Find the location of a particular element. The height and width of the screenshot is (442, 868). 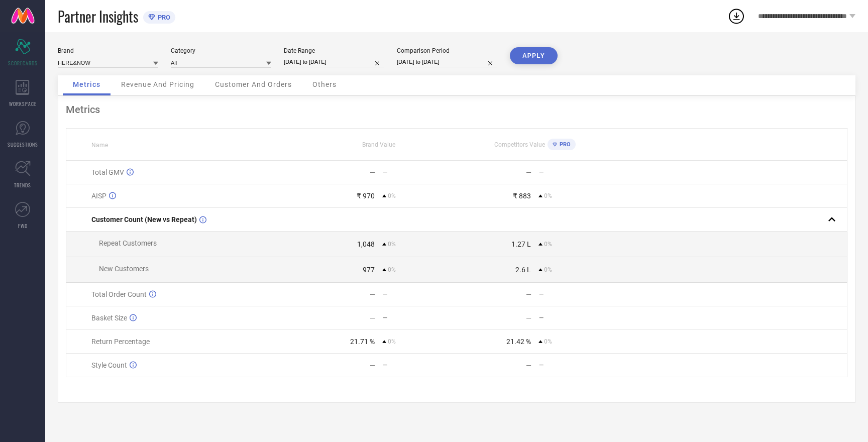

span: New Customers is located at coordinates (123, 269).